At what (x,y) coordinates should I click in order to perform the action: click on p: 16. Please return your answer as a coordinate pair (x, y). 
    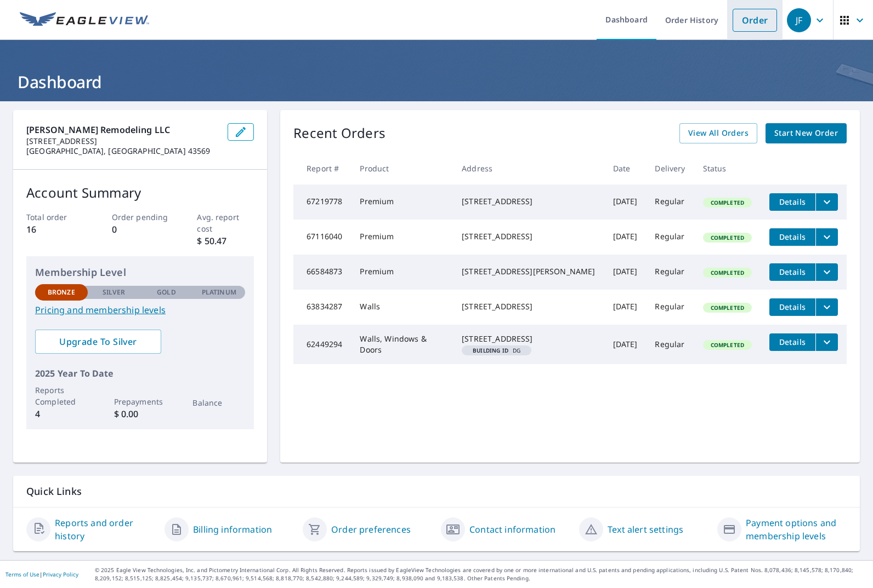
    Looking at the image, I should click on (55, 230).